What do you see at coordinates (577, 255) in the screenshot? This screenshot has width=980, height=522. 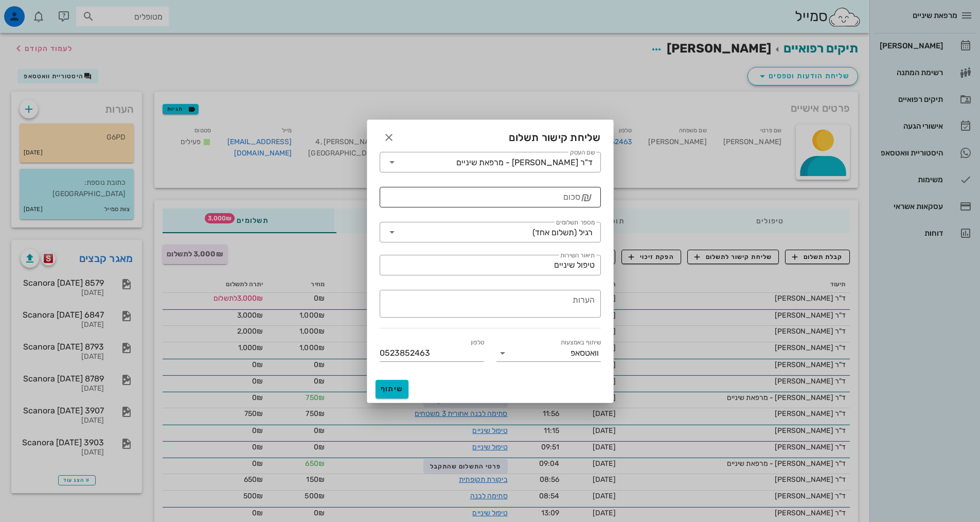 I see `label: תיאור השירות` at bounding box center [577, 255].